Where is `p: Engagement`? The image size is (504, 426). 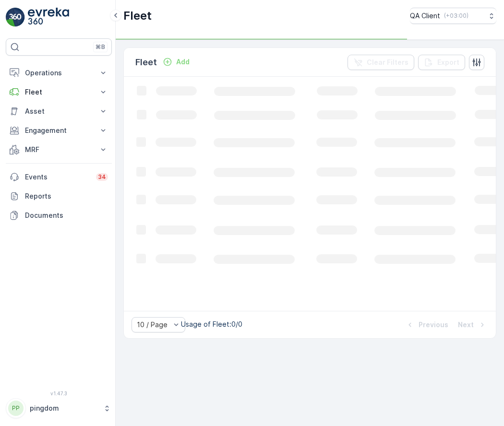
p: Engagement is located at coordinates (59, 131).